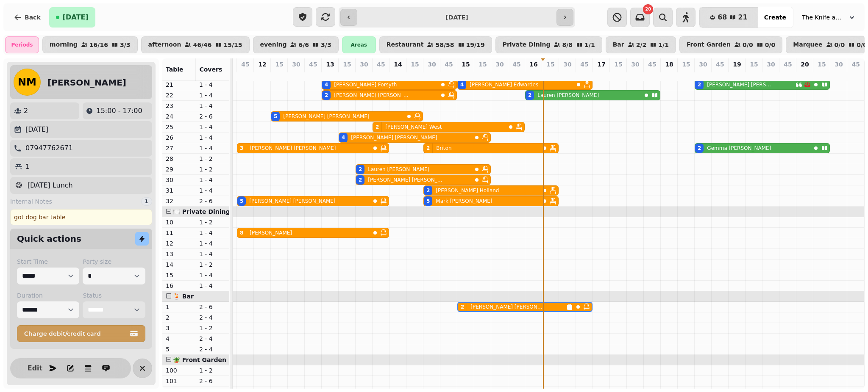  I want to click on div: 1, so click(147, 202).